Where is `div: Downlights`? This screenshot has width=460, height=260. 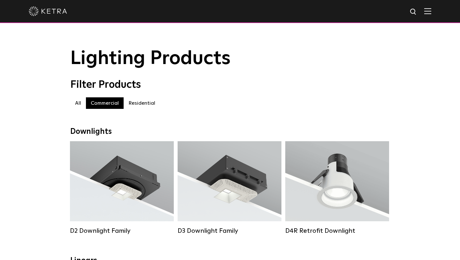 div: Downlights is located at coordinates (230, 131).